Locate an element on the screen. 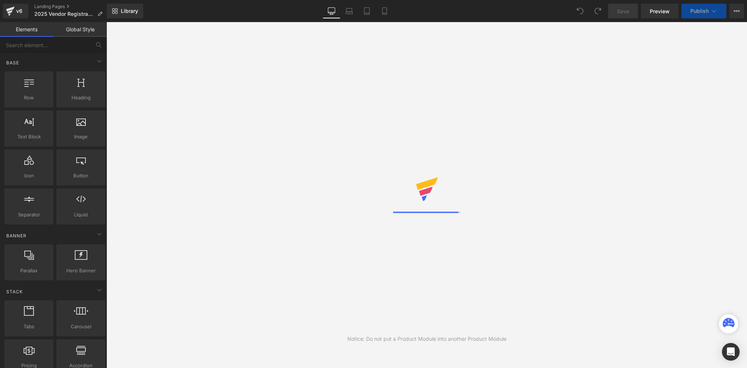 The height and width of the screenshot is (368, 747). span: Button is located at coordinates (81, 176).